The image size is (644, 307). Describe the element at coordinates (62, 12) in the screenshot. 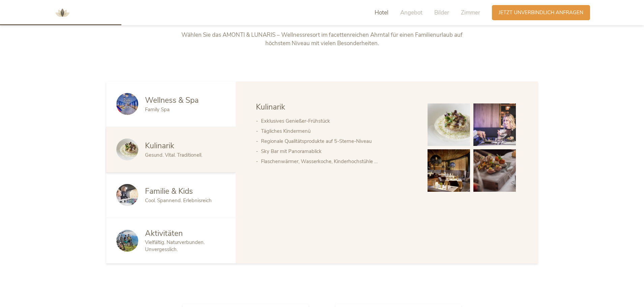

I see `a: AMONTI & LUNARIS Wellnessresort` at that location.